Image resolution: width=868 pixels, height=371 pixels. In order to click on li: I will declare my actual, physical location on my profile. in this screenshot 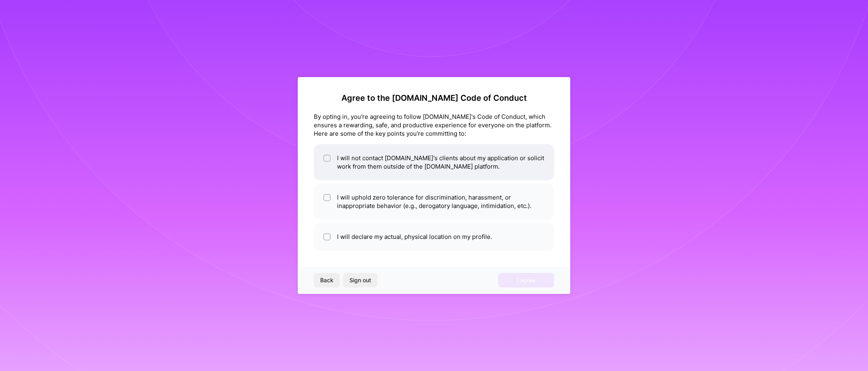, I will do `click(434, 236)`.